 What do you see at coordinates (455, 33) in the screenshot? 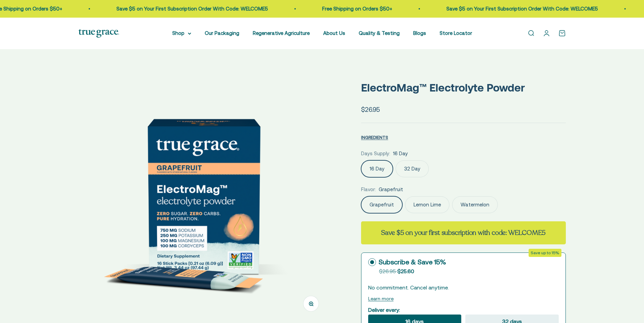
I see `a: Store Locator` at bounding box center [455, 33].